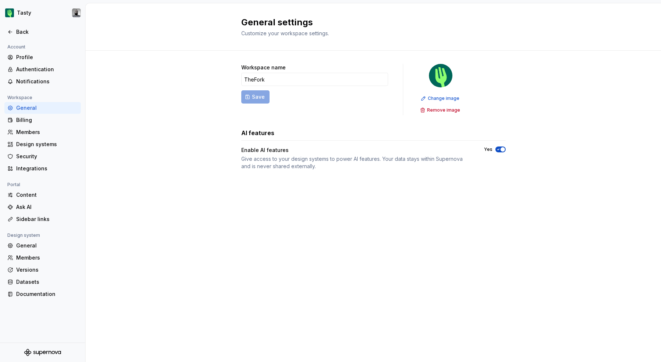  What do you see at coordinates (47, 82) in the screenshot?
I see `div: Notifications` at bounding box center [47, 82].